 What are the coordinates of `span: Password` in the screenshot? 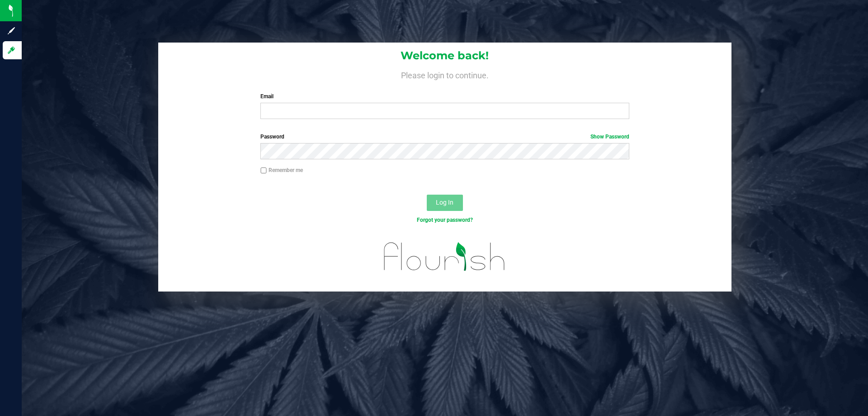 It's located at (272, 137).